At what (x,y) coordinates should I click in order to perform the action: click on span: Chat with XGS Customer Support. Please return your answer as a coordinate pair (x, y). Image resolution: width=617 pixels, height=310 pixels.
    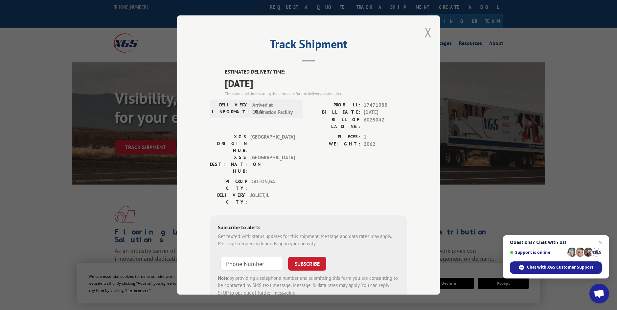
    Looking at the image, I should click on (560, 268).